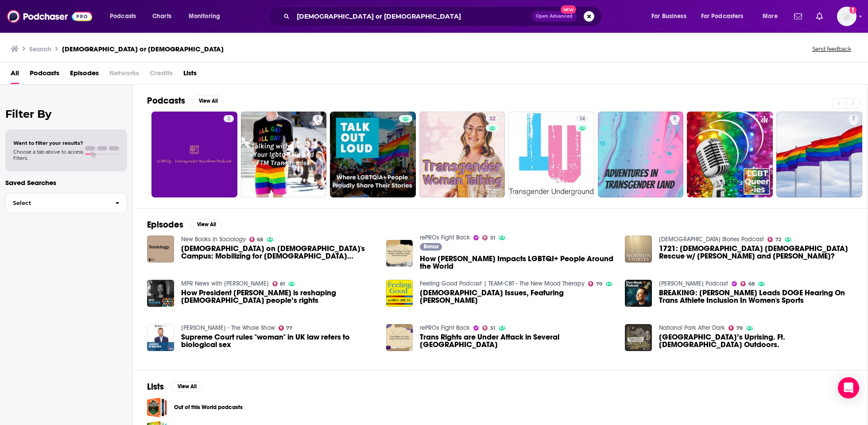 The height and width of the screenshot is (425, 868). I want to click on a: Mormon Stories Podcast, so click(712, 240).